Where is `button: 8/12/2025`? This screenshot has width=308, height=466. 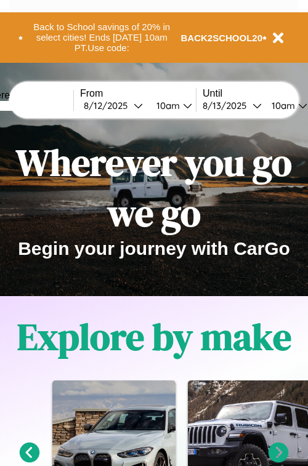
button: 8/12/2025 is located at coordinates (113, 105).